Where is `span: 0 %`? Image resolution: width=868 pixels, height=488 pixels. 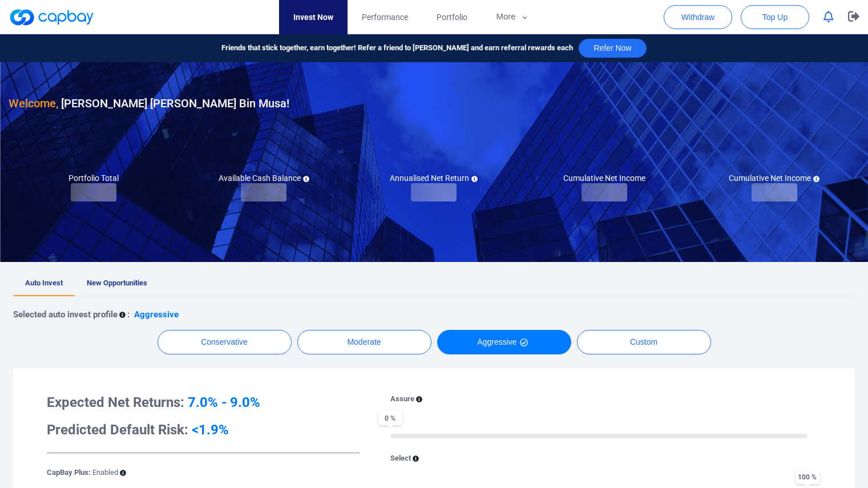
span: 0 % is located at coordinates (391, 418).